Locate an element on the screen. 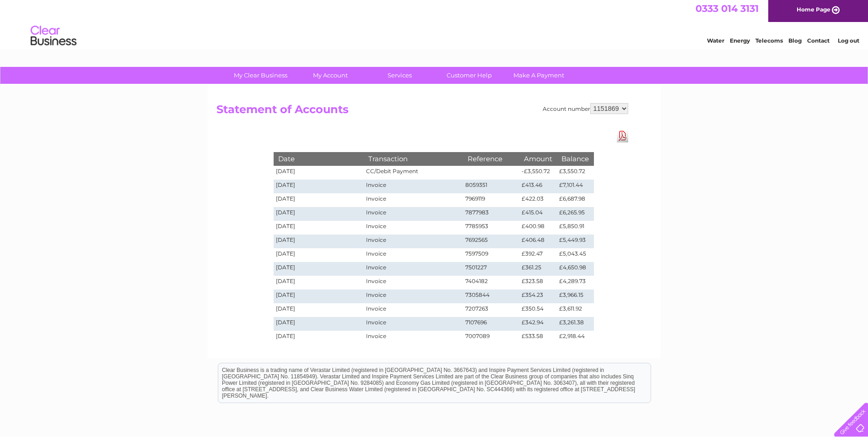 The width and height of the screenshot is (868, 437). a: Contact is located at coordinates (818, 42).